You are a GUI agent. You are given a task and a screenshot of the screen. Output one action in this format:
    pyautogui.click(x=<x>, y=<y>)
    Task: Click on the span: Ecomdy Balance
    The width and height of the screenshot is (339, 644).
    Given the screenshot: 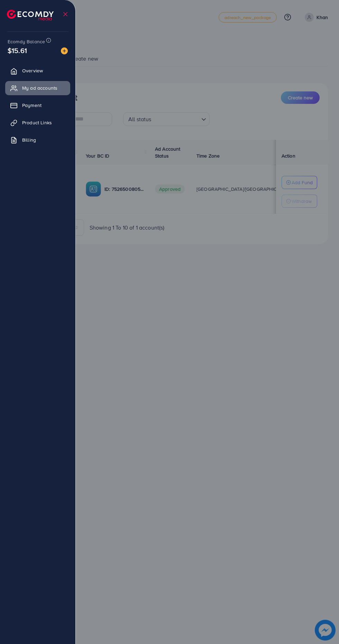 What is the action you would take?
    pyautogui.click(x=26, y=42)
    